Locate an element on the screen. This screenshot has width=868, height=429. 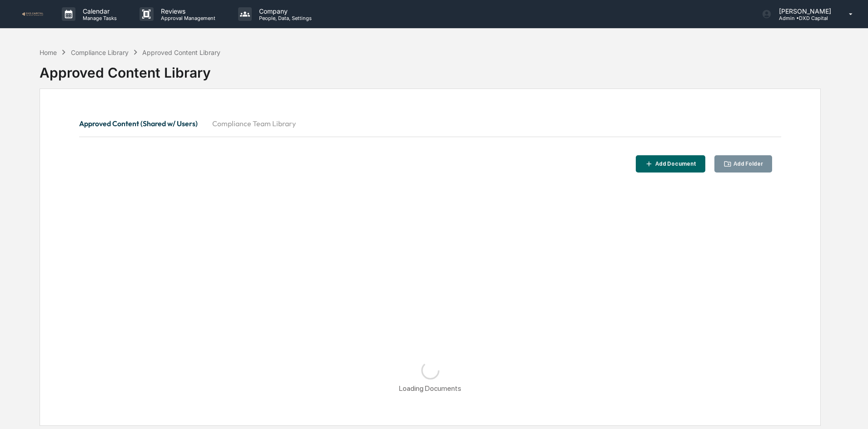
img: logo is located at coordinates (33, 14).